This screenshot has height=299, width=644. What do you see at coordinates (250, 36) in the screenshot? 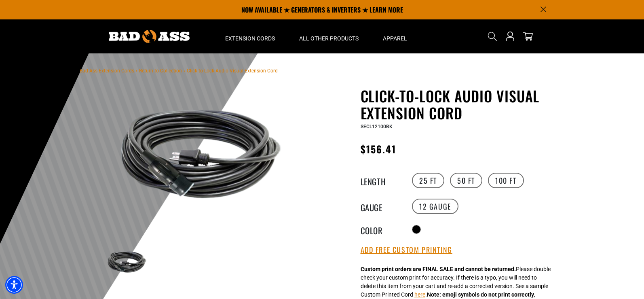
I see `summary: Extension Cords` at bounding box center [250, 36].